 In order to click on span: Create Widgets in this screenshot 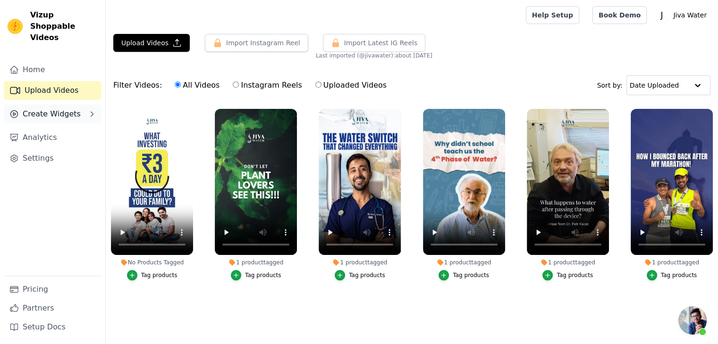, I will do `click(51, 114)`.